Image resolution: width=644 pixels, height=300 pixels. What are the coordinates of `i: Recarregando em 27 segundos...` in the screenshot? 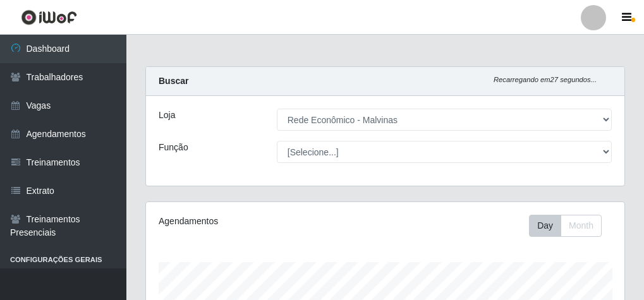 It's located at (544, 80).